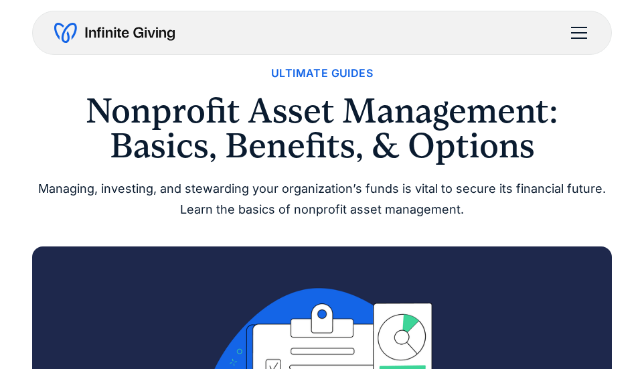  I want to click on a: home, so click(115, 33).